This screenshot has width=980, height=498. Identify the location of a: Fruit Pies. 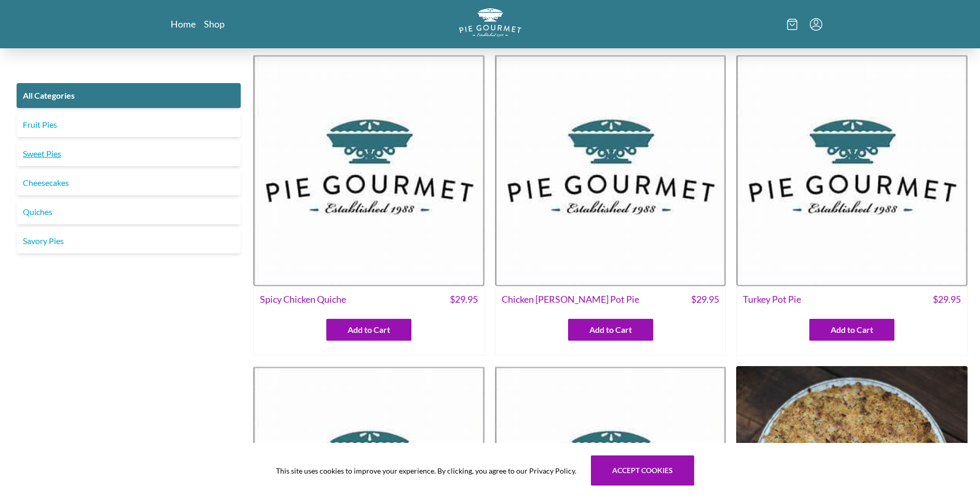
(129, 124).